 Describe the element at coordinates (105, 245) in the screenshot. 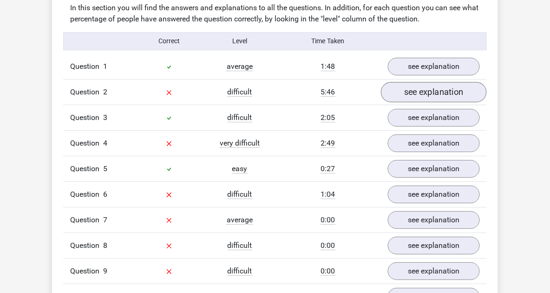

I see `span: 8` at that location.